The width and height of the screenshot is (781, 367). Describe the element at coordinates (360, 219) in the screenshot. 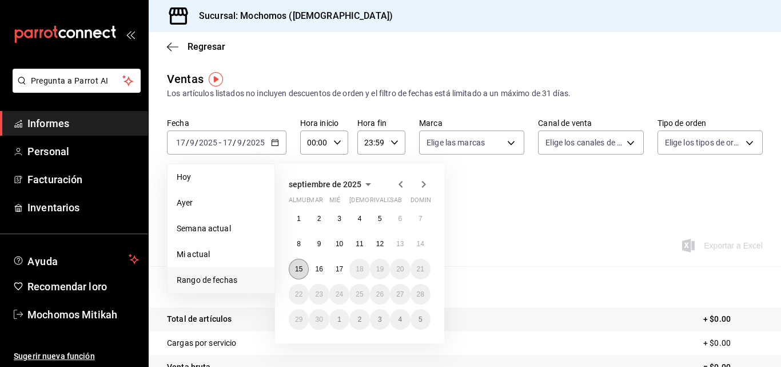

I see `abbr: 4 de septiembre de 2025` at that location.